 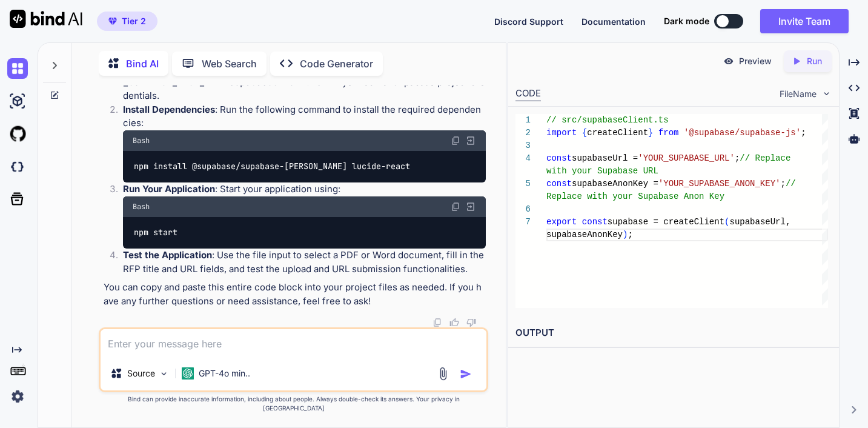 What do you see at coordinates (728, 61) in the screenshot?
I see `img: preview` at bounding box center [728, 61].